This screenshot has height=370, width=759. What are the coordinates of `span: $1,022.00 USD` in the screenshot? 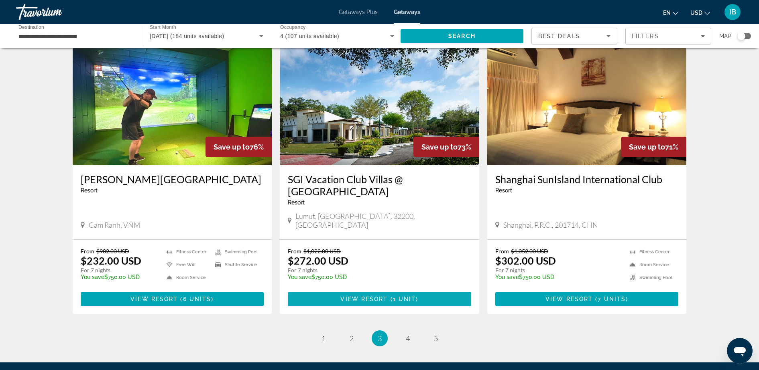 It's located at (322, 251).